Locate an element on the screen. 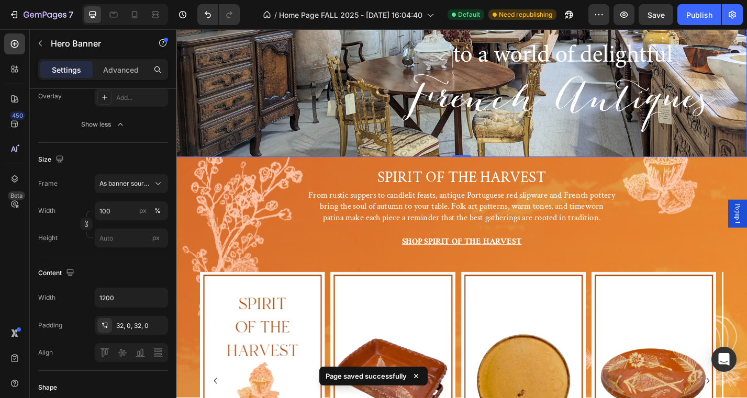 The image size is (747, 398). span: px is located at coordinates (156, 238).